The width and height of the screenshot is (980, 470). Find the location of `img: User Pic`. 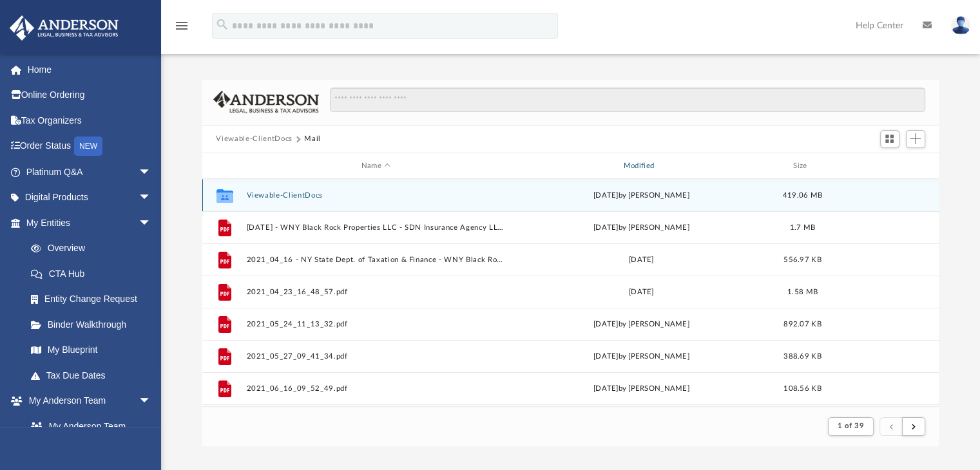

img: User Pic is located at coordinates (961, 25).